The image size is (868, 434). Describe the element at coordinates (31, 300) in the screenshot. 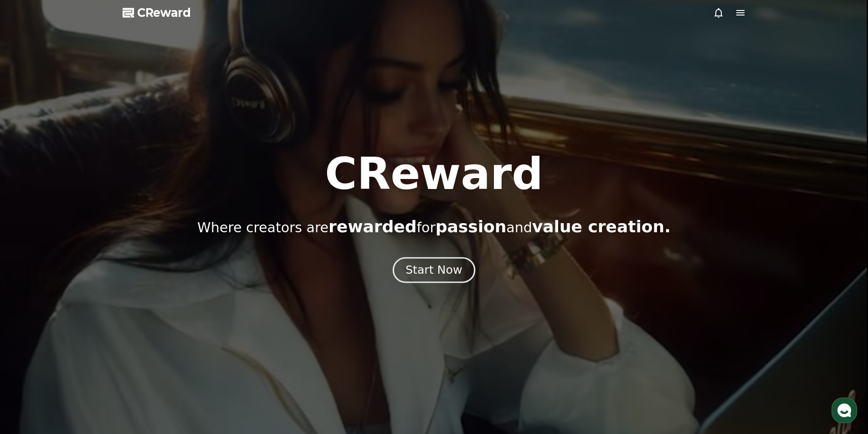

I see `a: Home` at that location.